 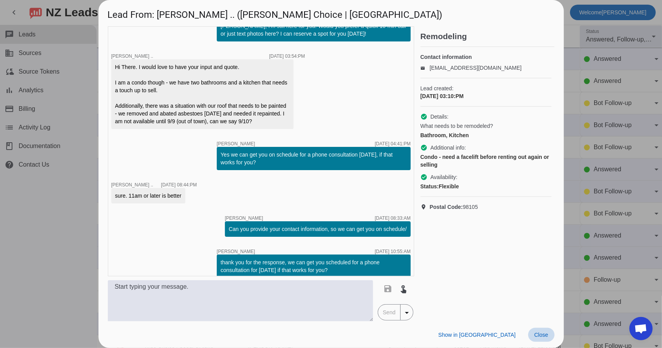 I want to click on div: Flexible, so click(x=486, y=187).